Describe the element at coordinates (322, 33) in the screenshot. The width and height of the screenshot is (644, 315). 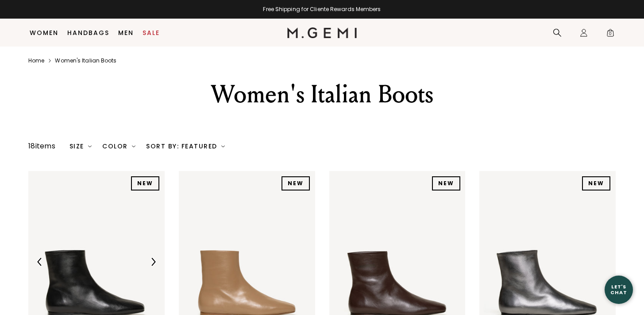
I see `img: M.Gemi` at that location.